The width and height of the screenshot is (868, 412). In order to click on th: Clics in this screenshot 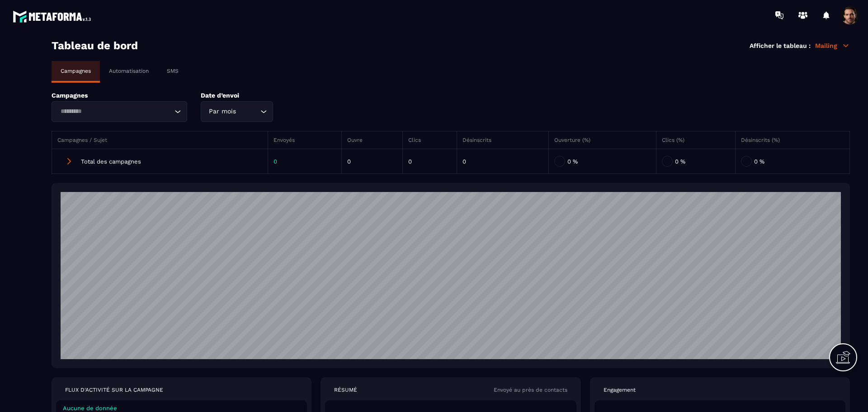, I will do `click(429, 140)`.